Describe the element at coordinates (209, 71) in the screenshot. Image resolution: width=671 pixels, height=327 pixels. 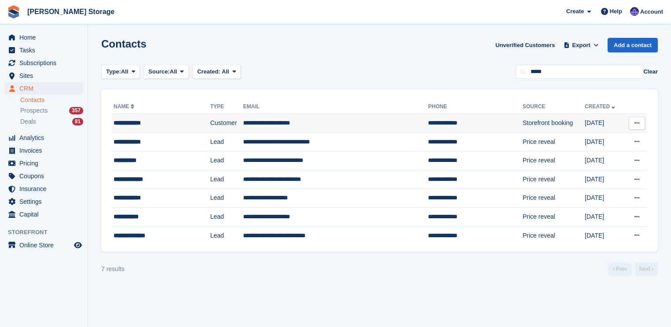
I see `span: Created:` at that location.